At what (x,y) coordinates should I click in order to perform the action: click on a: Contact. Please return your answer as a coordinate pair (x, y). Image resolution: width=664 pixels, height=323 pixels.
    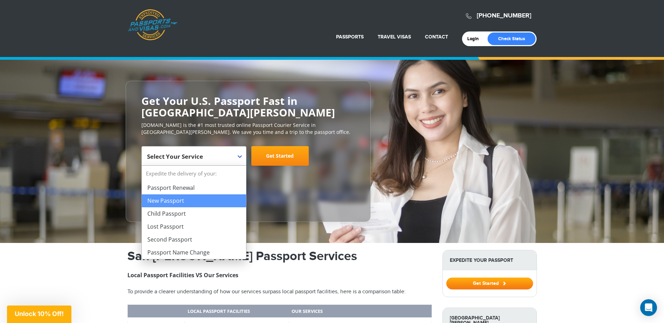
    Looking at the image, I should click on (437, 37).